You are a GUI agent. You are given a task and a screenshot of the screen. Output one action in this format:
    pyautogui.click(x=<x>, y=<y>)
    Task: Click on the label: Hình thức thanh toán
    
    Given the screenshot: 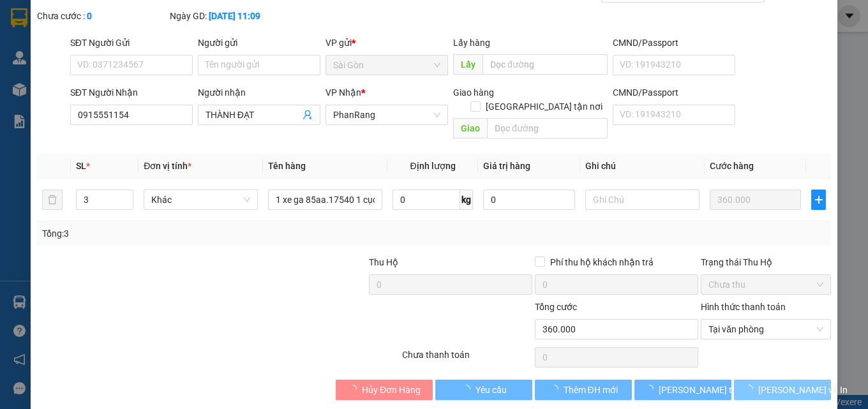 What is the action you would take?
    pyautogui.click(x=743, y=307)
    